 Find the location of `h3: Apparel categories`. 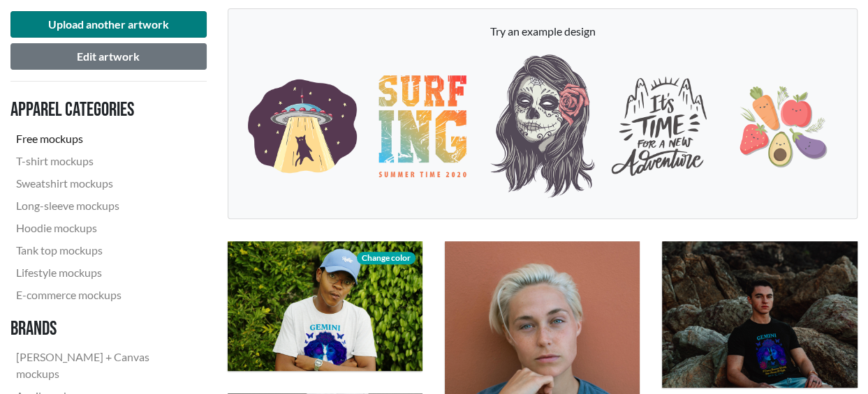

h3: Apparel categories is located at coordinates (102, 110).